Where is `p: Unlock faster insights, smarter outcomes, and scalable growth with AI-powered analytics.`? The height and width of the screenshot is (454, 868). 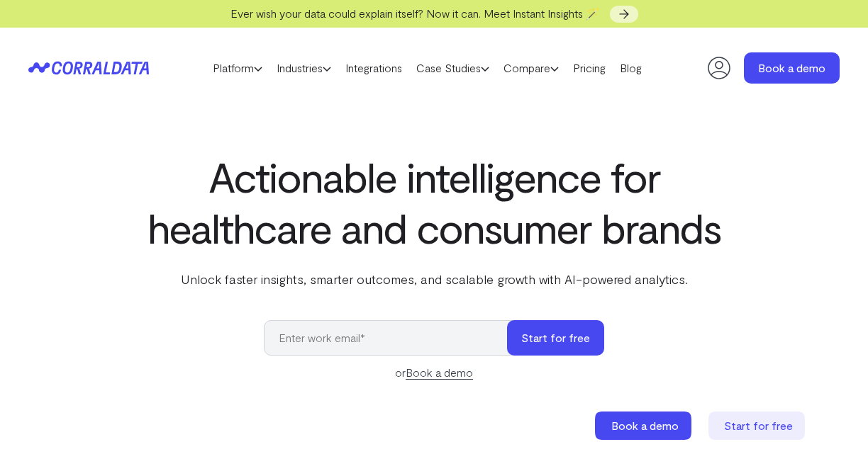
p: Unlock faster insights, smarter outcomes, and scalable growth with AI-powered analytics. is located at coordinates (434, 279).